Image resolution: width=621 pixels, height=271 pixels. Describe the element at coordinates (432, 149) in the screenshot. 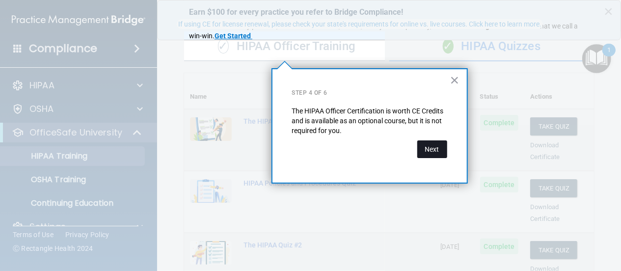

I see `button: Next` at that location.